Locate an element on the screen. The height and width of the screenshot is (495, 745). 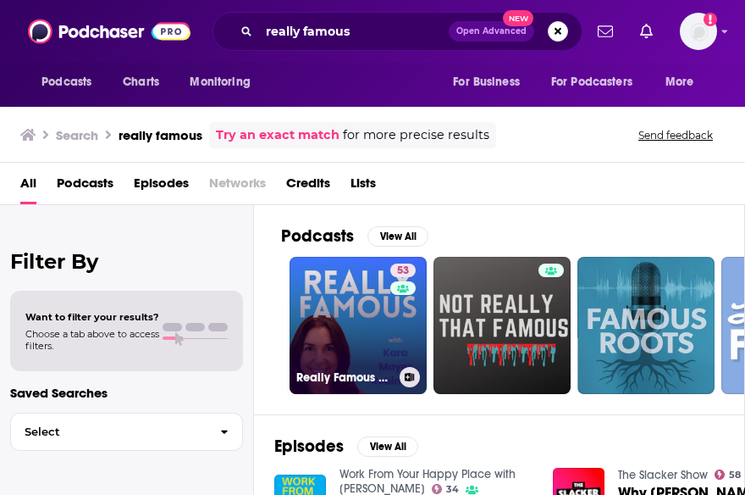
img: User Profile is located at coordinates (699, 31).